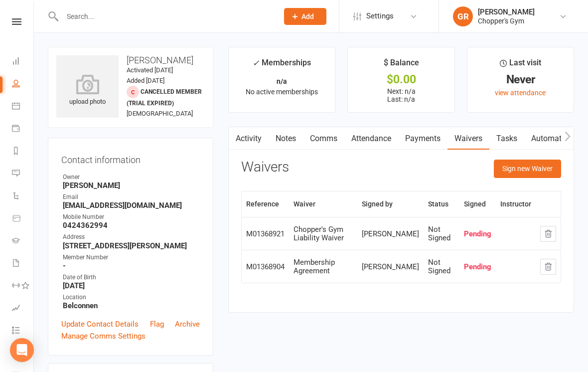 The height and width of the screenshot is (372, 588). Describe the element at coordinates (131, 225) in the screenshot. I see `strong: 0424362994` at that location.